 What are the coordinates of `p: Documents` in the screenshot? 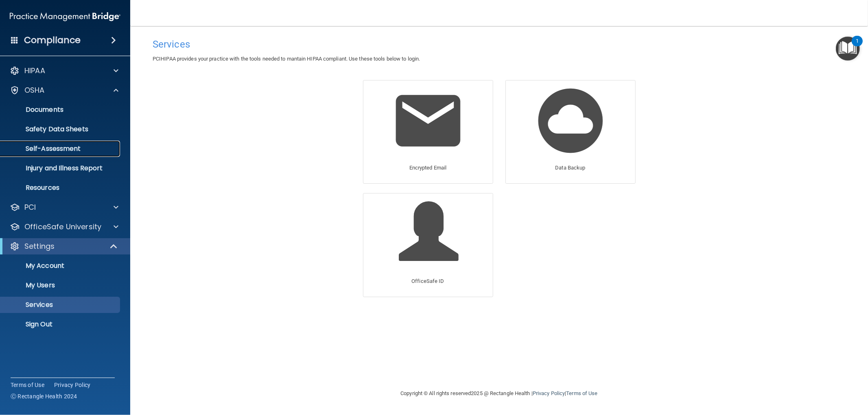 It's located at (61, 110).